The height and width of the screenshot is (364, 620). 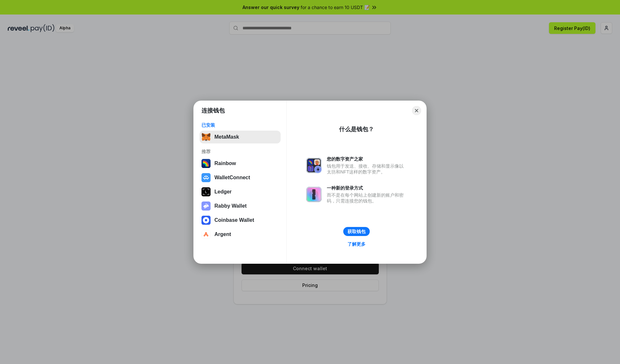 What do you see at coordinates (240, 125) in the screenshot?
I see `div: 已安装` at bounding box center [240, 125].